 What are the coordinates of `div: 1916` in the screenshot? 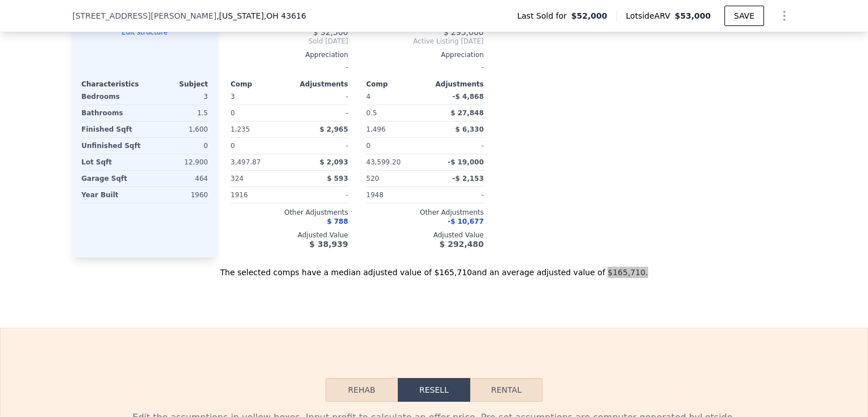 It's located at (258, 195).